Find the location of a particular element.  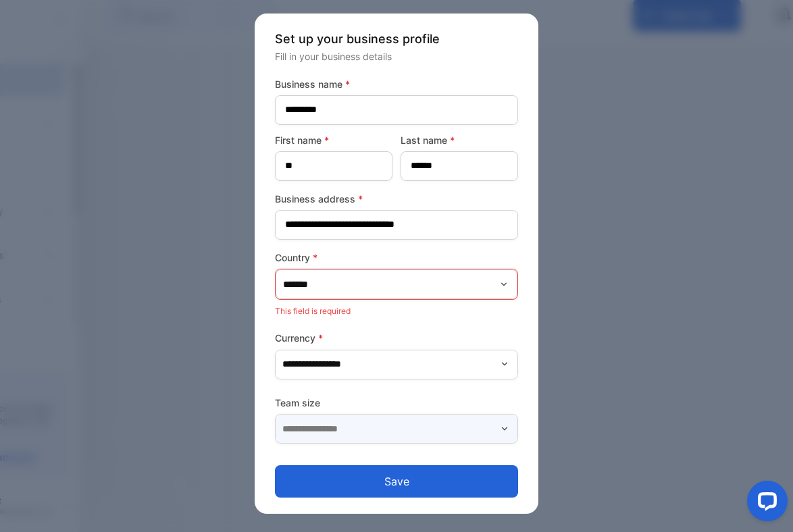

label: Currency is located at coordinates (396, 337).